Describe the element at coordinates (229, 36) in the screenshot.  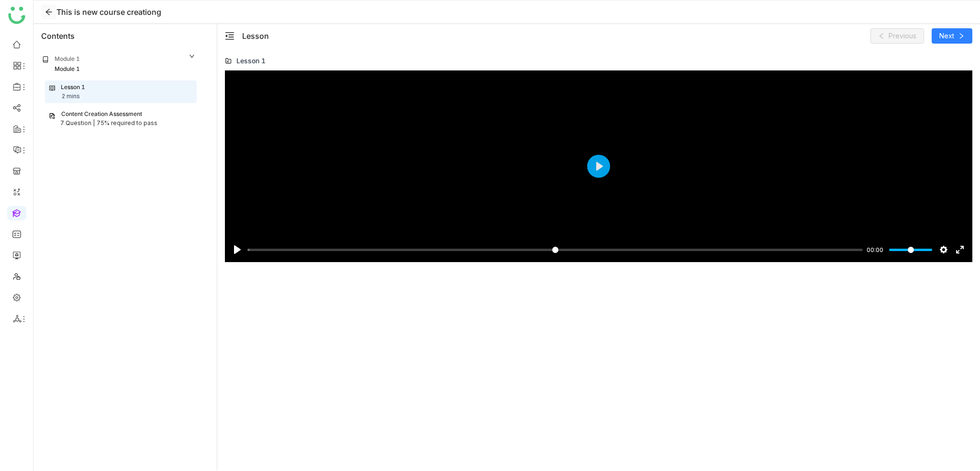
I see `button: menu-fold` at that location.